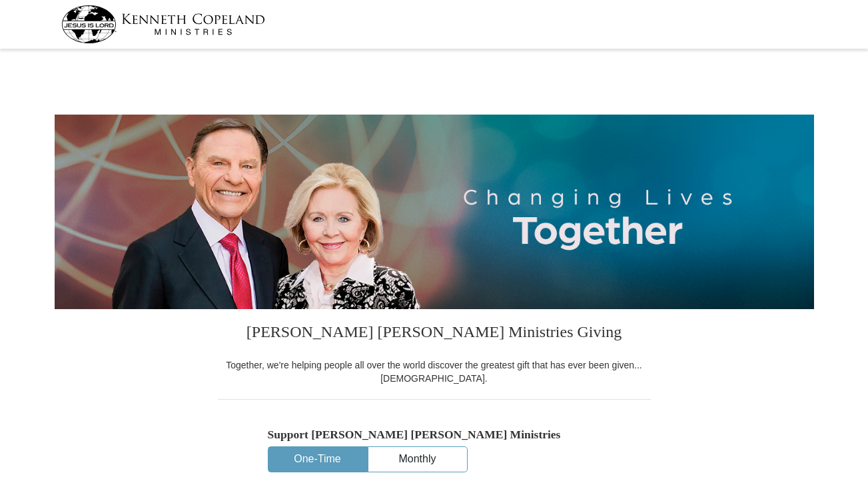  Describe the element at coordinates (318, 459) in the screenshot. I see `button: One-Time` at that location.